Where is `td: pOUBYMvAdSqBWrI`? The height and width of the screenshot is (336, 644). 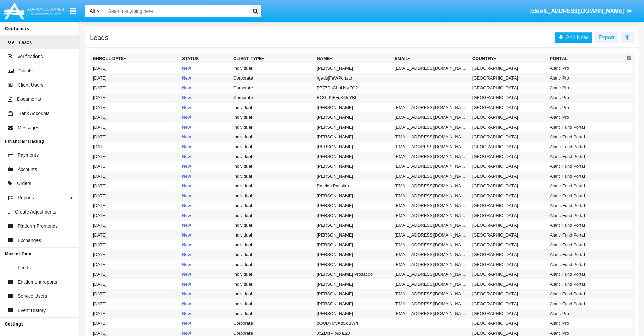
td: pOUBYMvAdSqBWrI is located at coordinates (353, 323).